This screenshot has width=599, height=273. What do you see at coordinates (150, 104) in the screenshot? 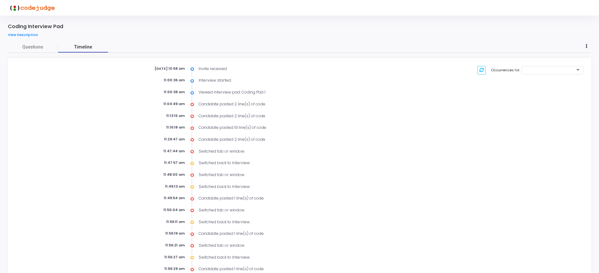
I see `div: 11:04:49 am` at bounding box center [150, 104].